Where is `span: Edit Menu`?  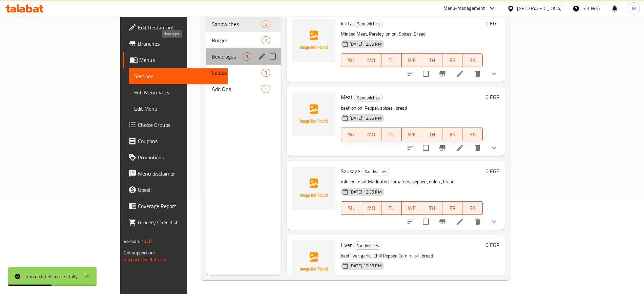
span: Edit Menu is located at coordinates (178, 109).